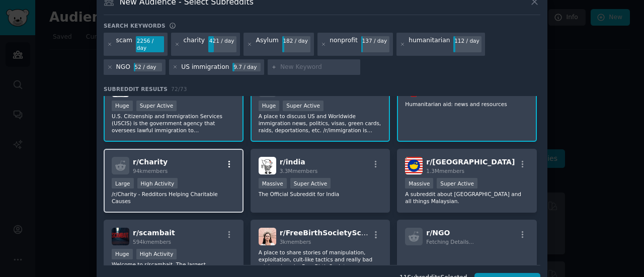  I want to click on div: 2256 / day, so click(150, 44).